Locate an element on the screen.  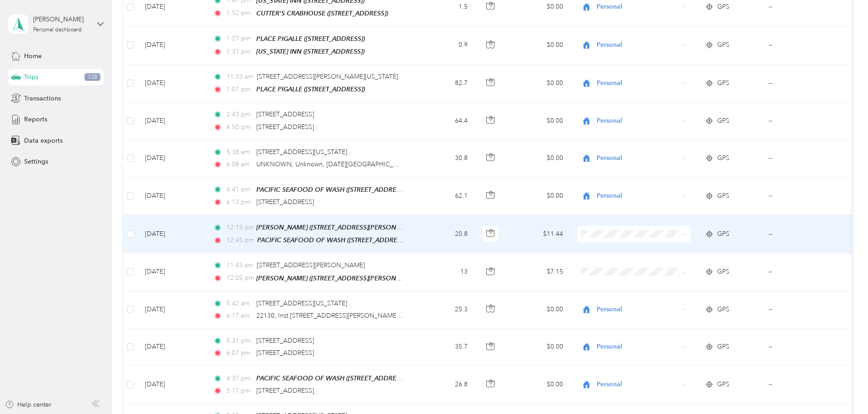
td: $7.15 is located at coordinates (539, 272).